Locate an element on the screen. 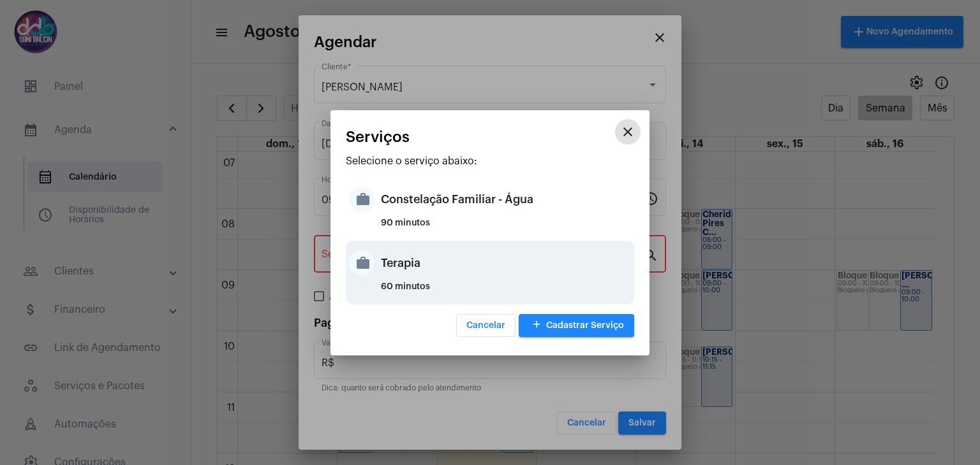  mat-icon: close is located at coordinates (628, 132).